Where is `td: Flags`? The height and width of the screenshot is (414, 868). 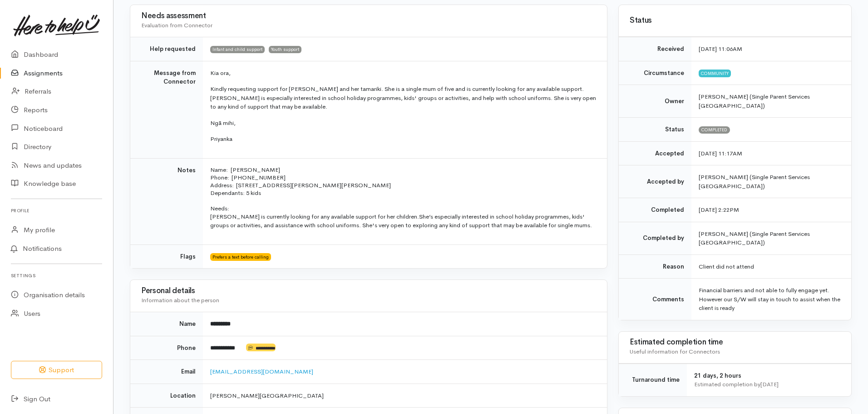
td: Flags is located at coordinates (166, 256).